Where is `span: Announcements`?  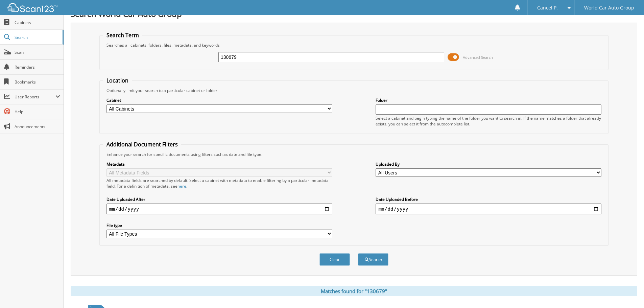
span: Announcements is located at coordinates (37, 127).